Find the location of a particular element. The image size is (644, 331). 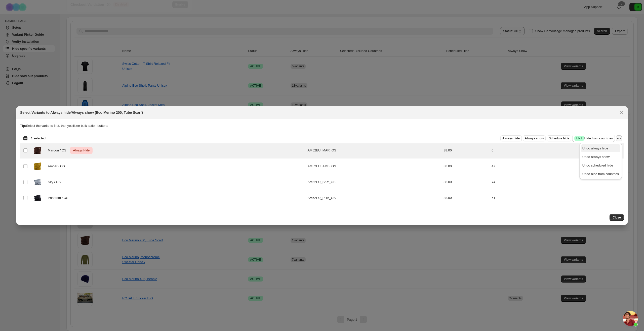

td: AM52EU_AMB_OS is located at coordinates (374, 166).